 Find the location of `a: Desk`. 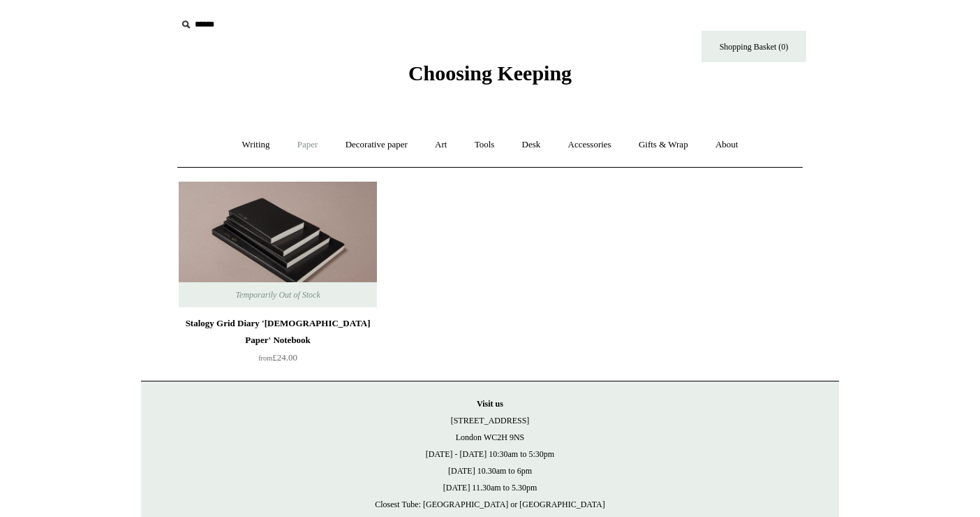

a: Desk is located at coordinates (531, 145).